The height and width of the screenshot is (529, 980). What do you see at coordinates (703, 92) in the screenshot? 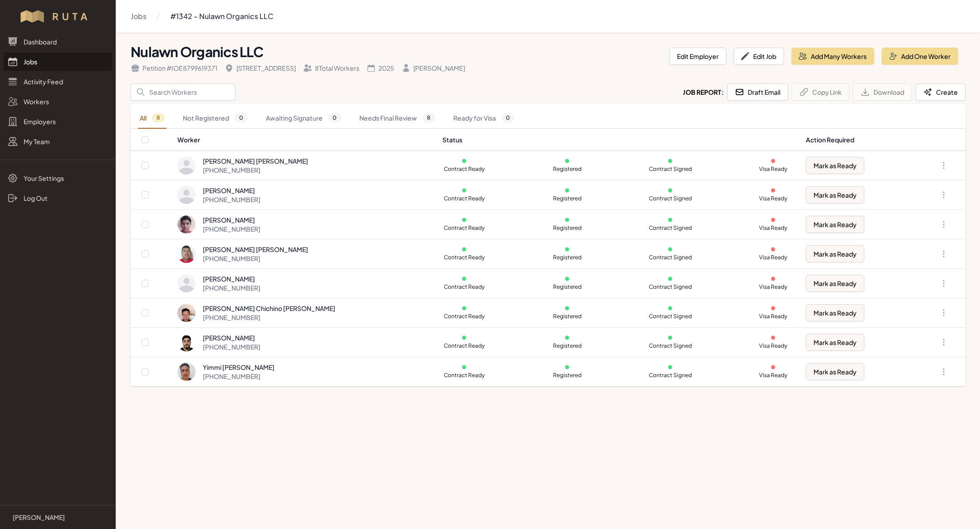
I see `h2: Job Report:` at bounding box center [703, 92].